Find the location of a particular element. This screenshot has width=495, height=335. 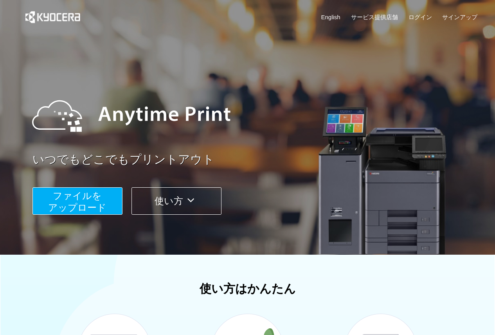

a: English is located at coordinates (331, 17).